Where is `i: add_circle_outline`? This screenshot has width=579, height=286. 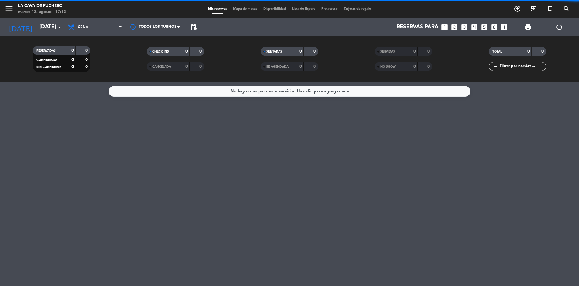 i: add_circle_outline is located at coordinates (518, 9).